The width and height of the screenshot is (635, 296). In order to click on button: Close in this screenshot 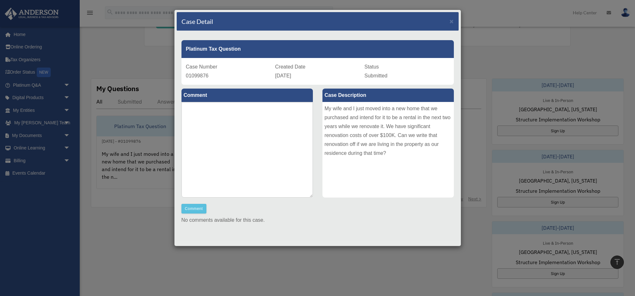, I will do `click(452, 21)`.